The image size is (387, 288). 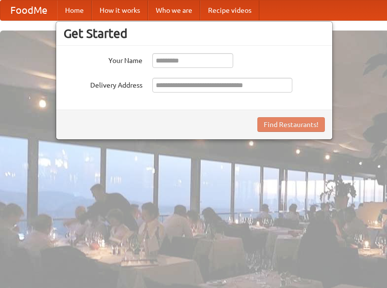 I want to click on label: Delivery Address, so click(x=103, y=84).